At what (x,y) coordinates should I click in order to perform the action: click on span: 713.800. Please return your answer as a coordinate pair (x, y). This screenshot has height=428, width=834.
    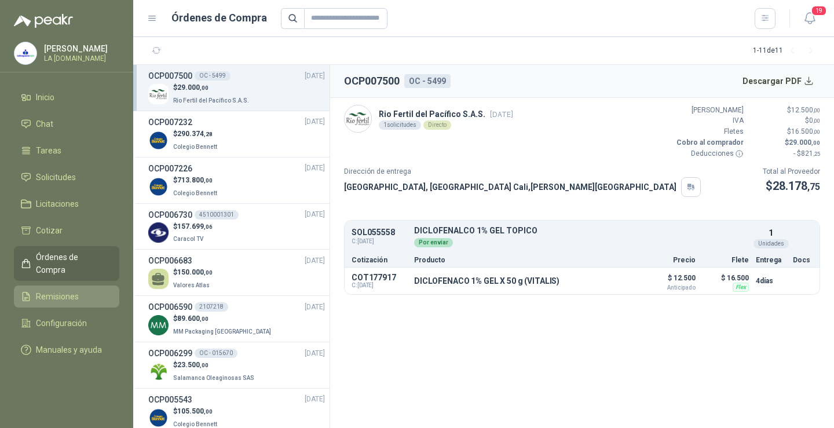
    Looking at the image, I should click on (195, 180).